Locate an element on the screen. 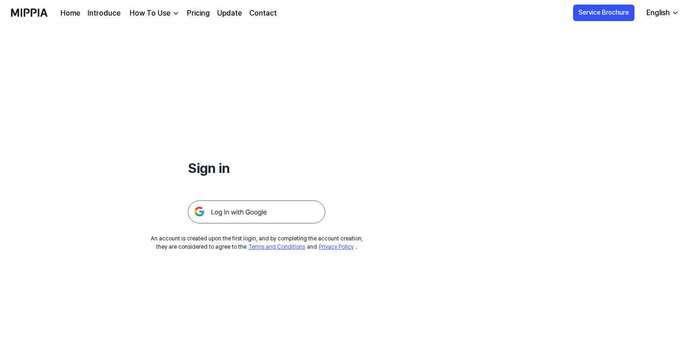  img: 구글 로그인 버튼 is located at coordinates (257, 212).